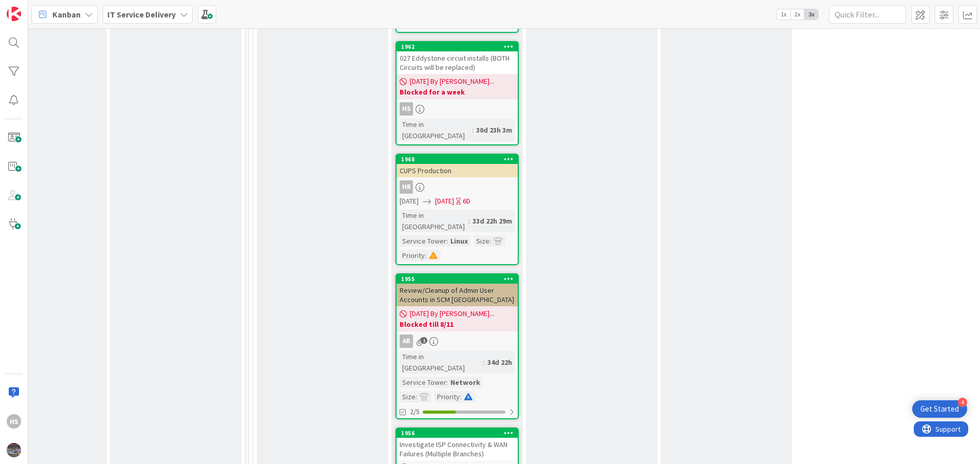 Image resolution: width=980 pixels, height=464 pixels. Describe the element at coordinates (457, 170) in the screenshot. I see `div: CUPS Production` at that location.